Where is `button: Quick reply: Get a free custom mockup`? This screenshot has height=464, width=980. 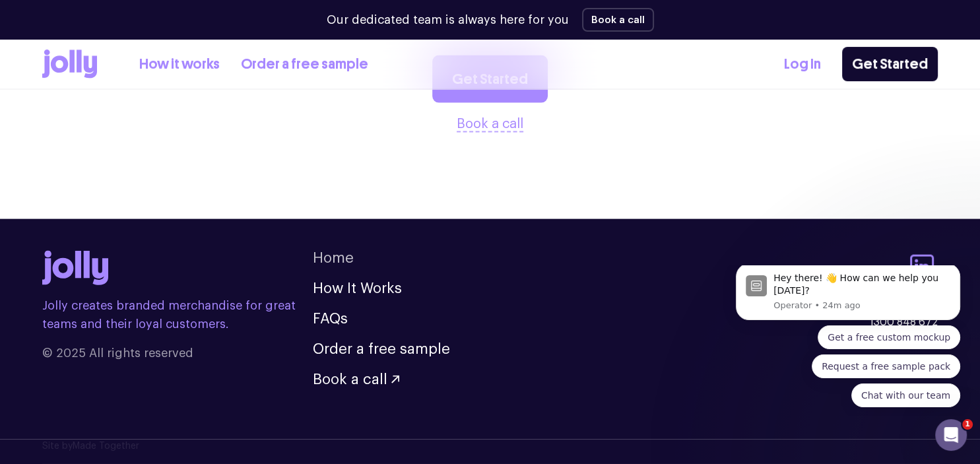
button: Quick reply: Get a free custom mockup is located at coordinates (173, 72).